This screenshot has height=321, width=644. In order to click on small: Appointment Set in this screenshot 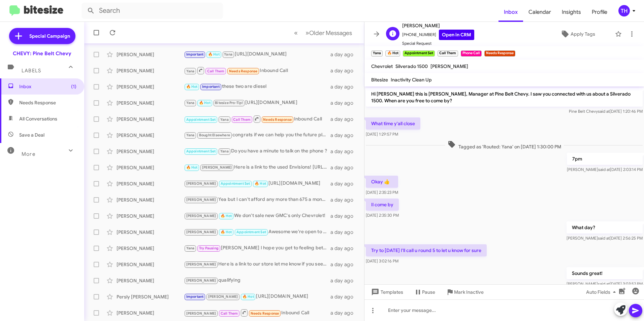, I will do `click(419, 54)`.